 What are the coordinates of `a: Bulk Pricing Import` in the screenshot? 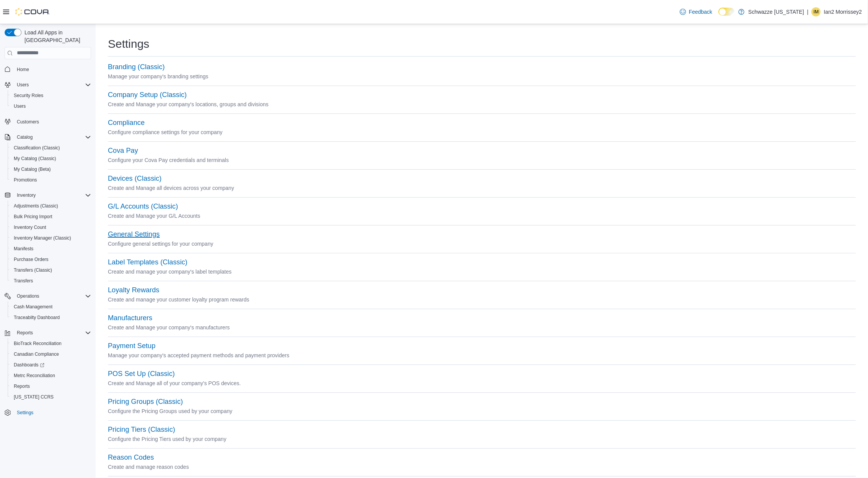 It's located at (33, 217).